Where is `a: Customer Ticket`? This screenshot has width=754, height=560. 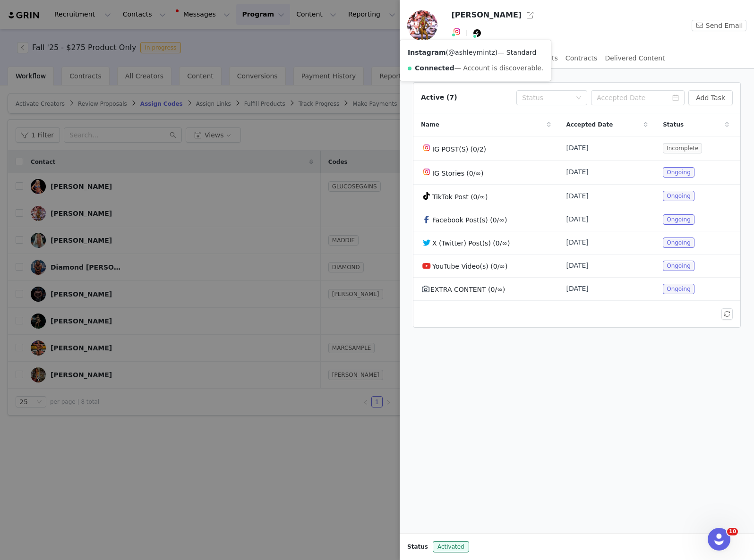
a: Customer Ticket is located at coordinates (94, 42).